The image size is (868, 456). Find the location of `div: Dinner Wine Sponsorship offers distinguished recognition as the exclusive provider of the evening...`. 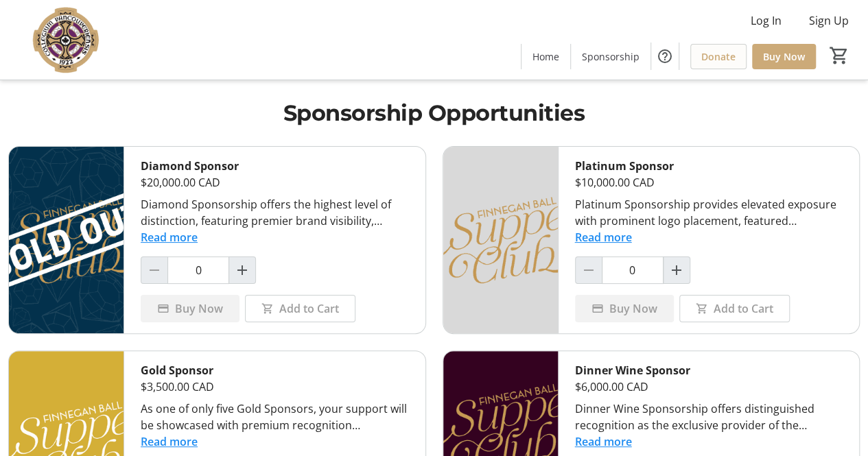

div: Dinner Wine Sponsorship offers distinguished recognition as the exclusive provider of the evening... is located at coordinates (709, 417).